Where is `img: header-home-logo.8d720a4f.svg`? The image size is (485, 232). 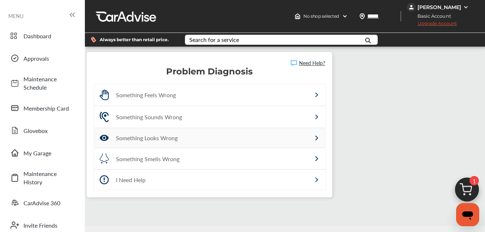 img: header-home-logo.8d720a4f.svg is located at coordinates (298, 16).